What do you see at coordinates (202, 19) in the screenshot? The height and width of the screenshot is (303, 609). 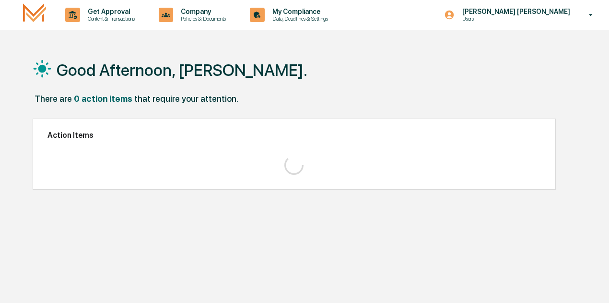 I see `p: Policies & Documents` at bounding box center [202, 19].